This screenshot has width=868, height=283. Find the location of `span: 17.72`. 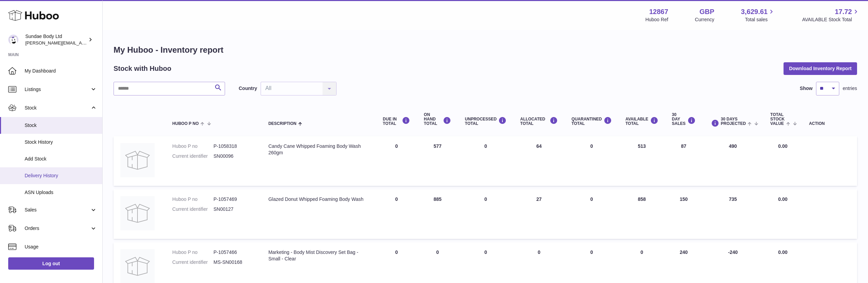

span: 17.72 is located at coordinates (843, 12).